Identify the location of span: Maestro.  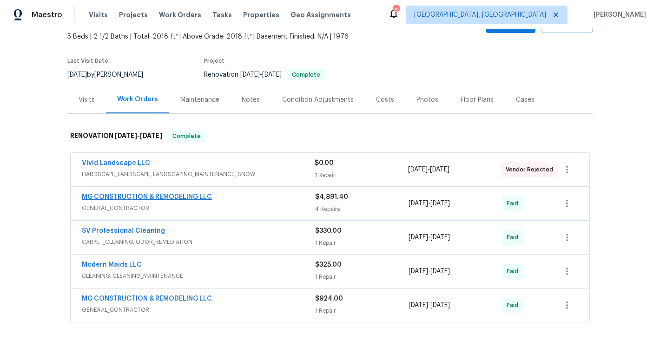
(47, 15).